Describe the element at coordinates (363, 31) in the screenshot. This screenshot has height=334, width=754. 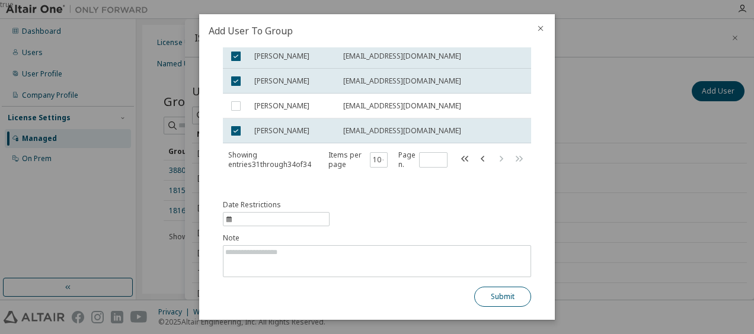
I see `h2: Add User To Group` at that location.